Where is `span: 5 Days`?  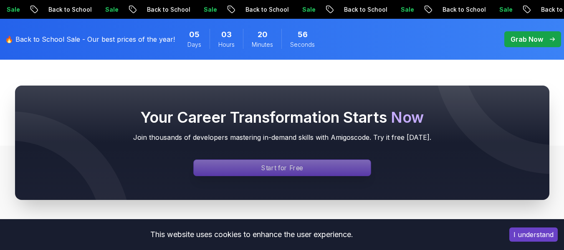
span: 5 Days is located at coordinates (194, 35).